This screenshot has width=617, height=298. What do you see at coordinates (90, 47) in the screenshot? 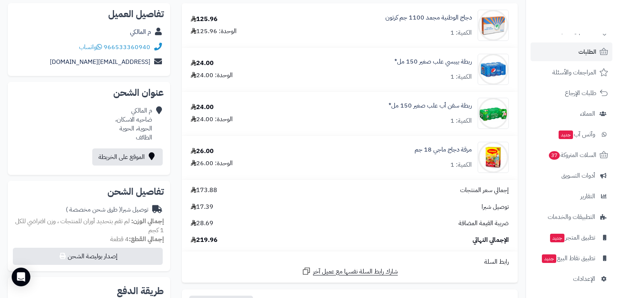
I see `span: واتساب` at bounding box center [90, 47].